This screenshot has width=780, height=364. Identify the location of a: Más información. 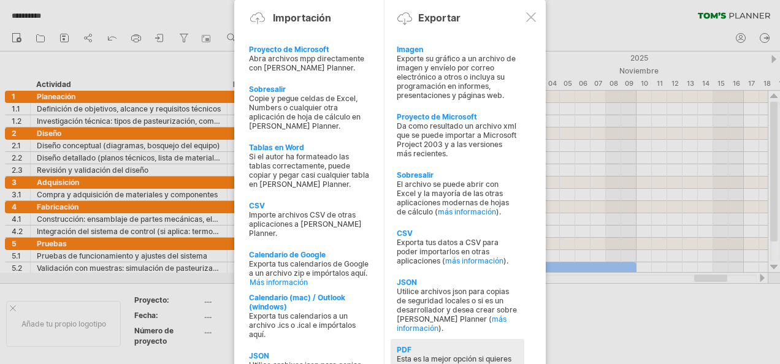
(310, 282).